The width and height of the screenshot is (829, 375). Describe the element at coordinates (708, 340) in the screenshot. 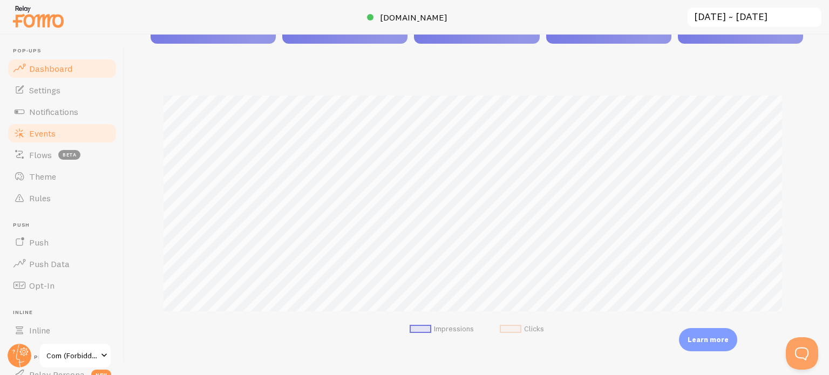

I see `div: Learn more` at that location.